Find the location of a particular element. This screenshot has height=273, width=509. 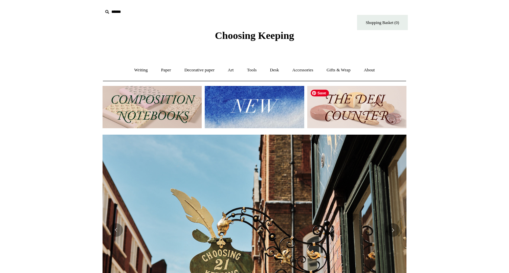

a: Choosing Keeping is located at coordinates (254, 38).